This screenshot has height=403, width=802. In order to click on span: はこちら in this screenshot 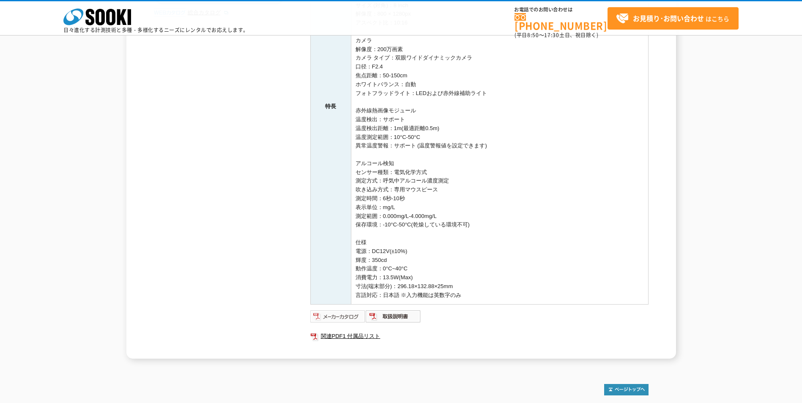, I will do `click(673, 19)`.